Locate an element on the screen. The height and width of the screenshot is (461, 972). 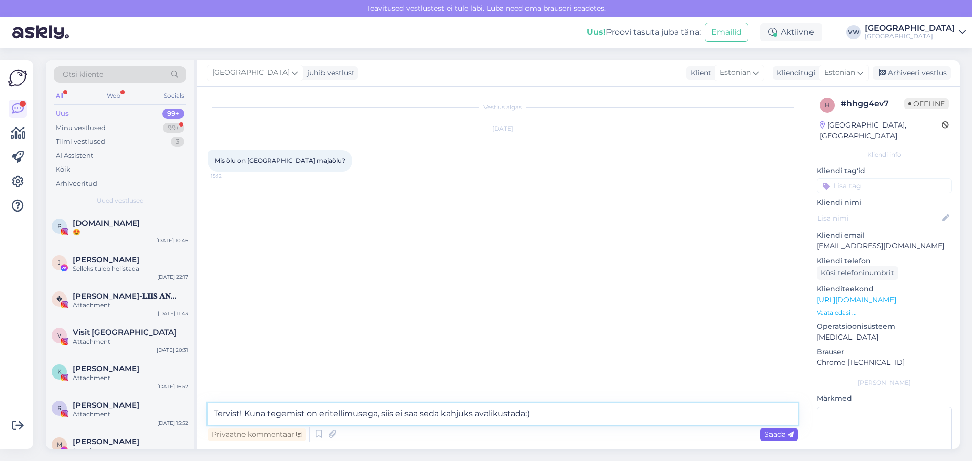
span: Uued vestlused is located at coordinates (120, 201).